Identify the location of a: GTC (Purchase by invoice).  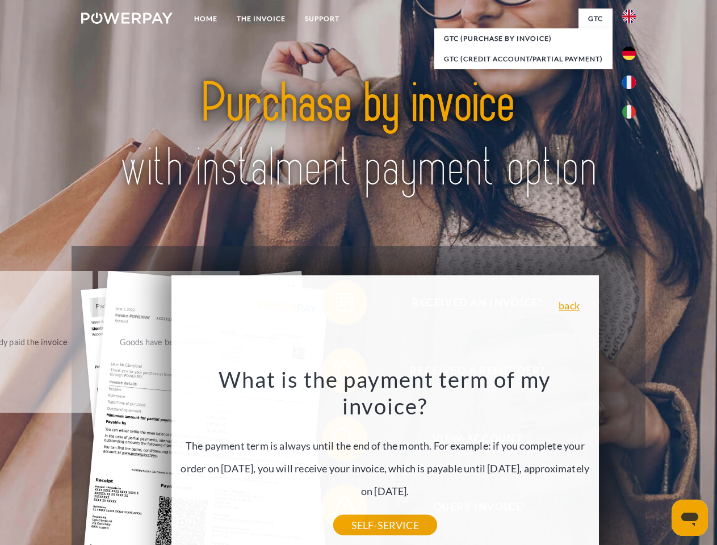
(524, 39).